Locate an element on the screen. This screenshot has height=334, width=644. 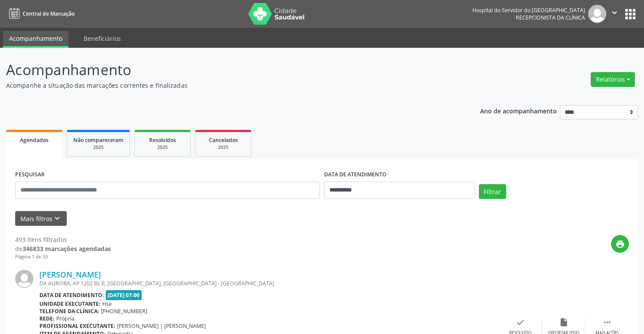
a: Acompanhamento is located at coordinates (36, 39).